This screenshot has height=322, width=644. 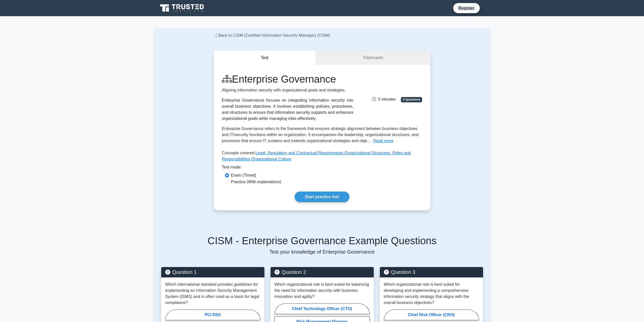 I want to click on span: 5 minutes, so click(x=383, y=99).